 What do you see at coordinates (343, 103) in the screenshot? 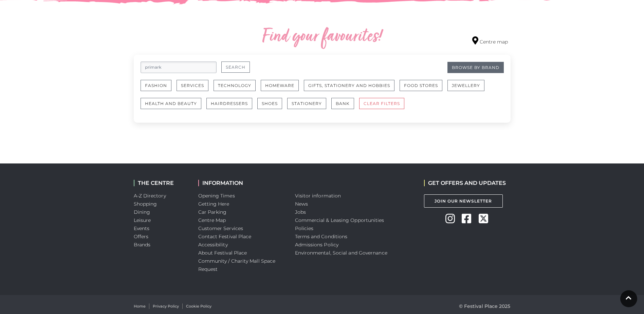
I see `button: Bank` at bounding box center [343, 103].